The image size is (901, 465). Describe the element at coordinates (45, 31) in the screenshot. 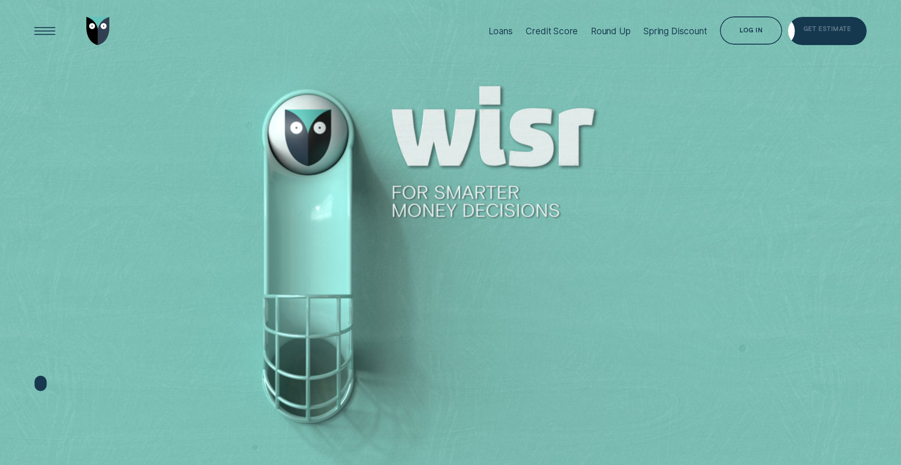

I see `button: Open Menu` at that location.